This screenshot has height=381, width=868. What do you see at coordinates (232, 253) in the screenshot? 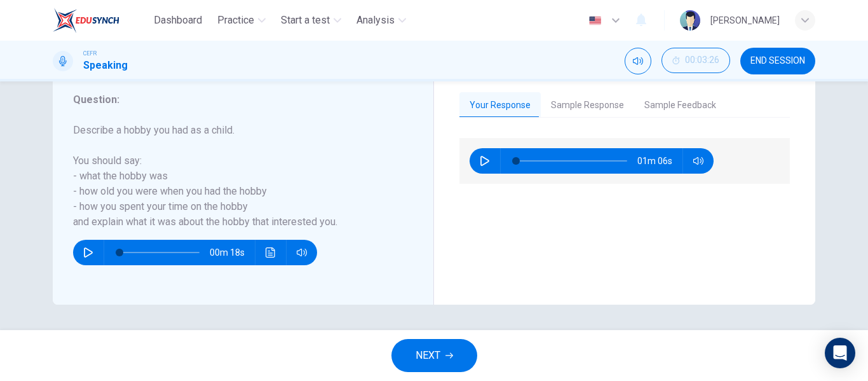
I see `span: 00m 18s` at bounding box center [232, 253].